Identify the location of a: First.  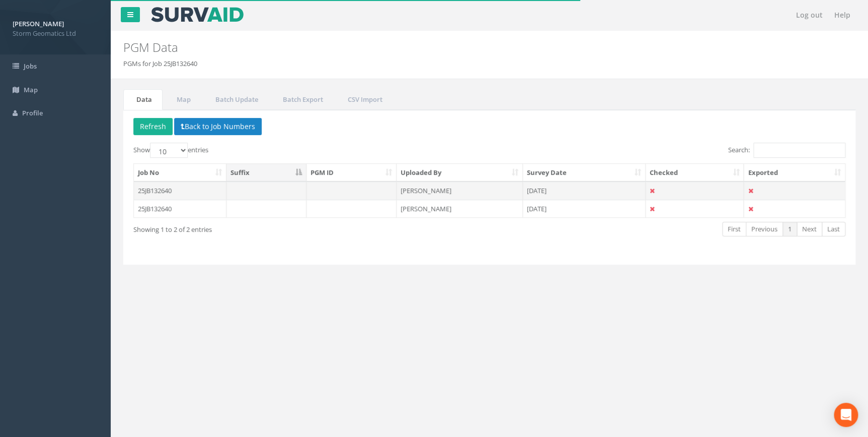
(734, 229).